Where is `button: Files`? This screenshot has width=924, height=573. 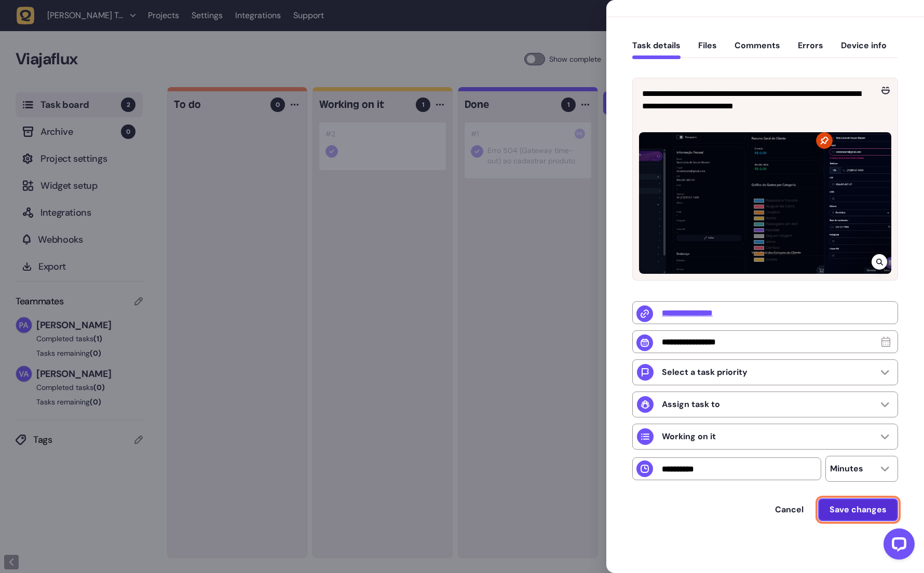
button: Files is located at coordinates (707, 49).